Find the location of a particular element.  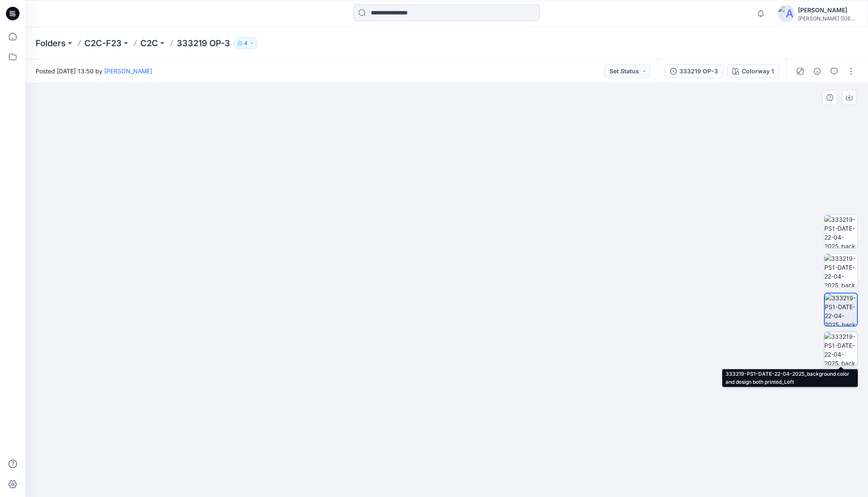

img: 333219-PS1-DATE-22-04-2025_background color and design both printed_Left is located at coordinates (841, 348).